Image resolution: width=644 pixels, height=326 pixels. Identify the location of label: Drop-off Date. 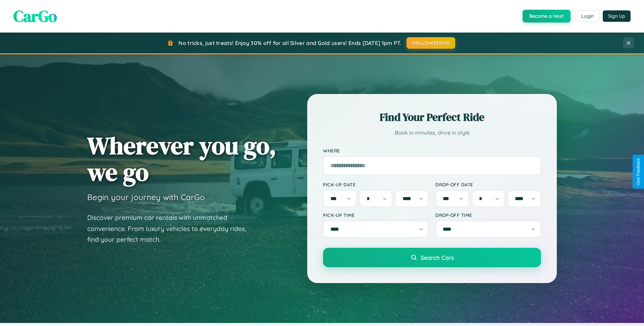
(488, 184).